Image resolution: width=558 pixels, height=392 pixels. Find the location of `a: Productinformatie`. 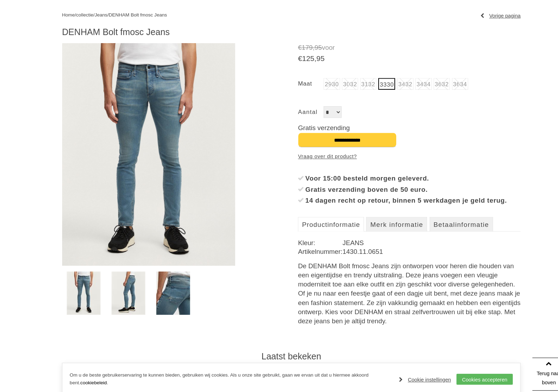

a: Productinformatie is located at coordinates (317, 221).